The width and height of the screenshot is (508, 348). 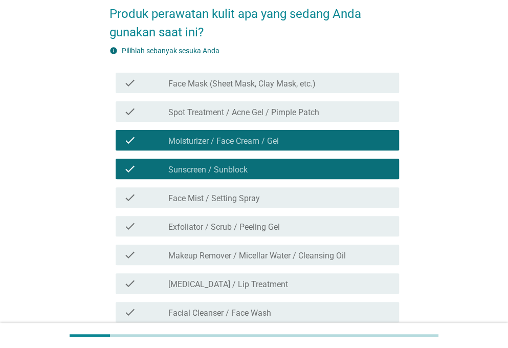 What do you see at coordinates (243, 113) in the screenshot?
I see `label: Spot Treatment / Acne Gel / Pimple Patch` at bounding box center [243, 113].